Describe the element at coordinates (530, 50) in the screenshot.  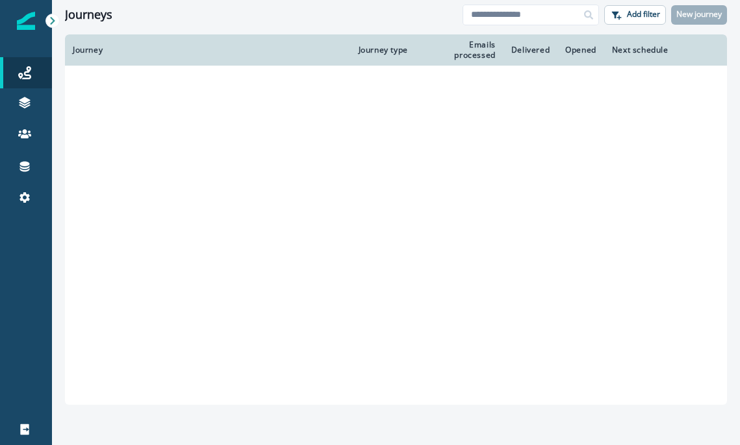
I see `div: Delivered` at that location.